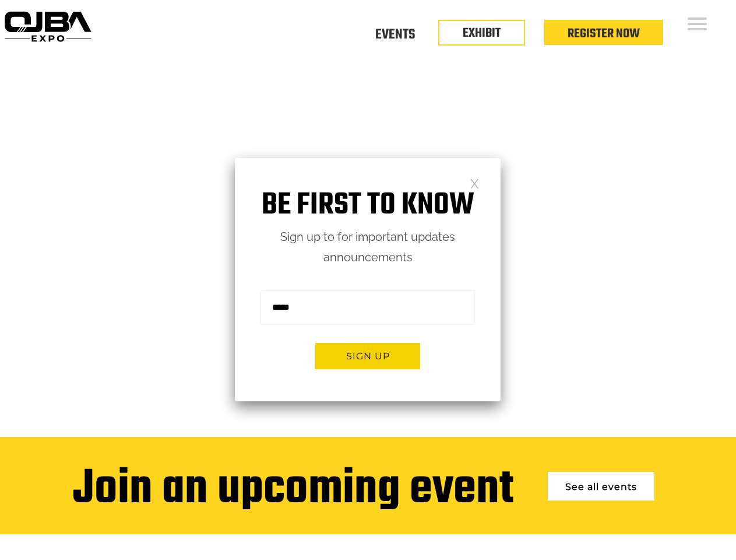 Image resolution: width=736 pixels, height=560 pixels. Describe the element at coordinates (601, 485) in the screenshot. I see `a: See all events` at that location.